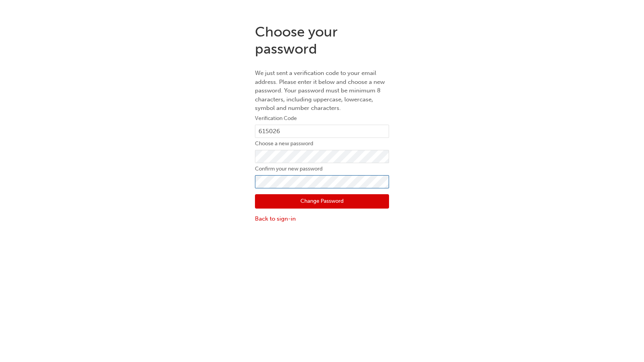 The height and width of the screenshot is (362, 644). What do you see at coordinates (322, 131) in the screenshot?
I see `input: e.g. 123456` at bounding box center [322, 131].